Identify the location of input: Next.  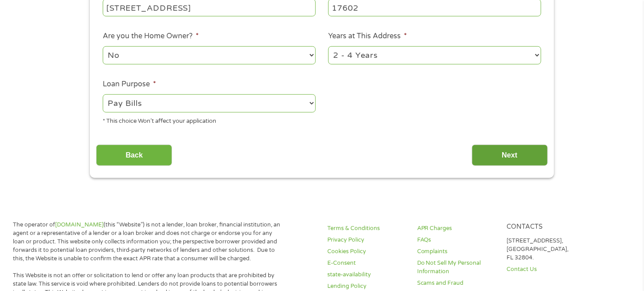
(510, 155).